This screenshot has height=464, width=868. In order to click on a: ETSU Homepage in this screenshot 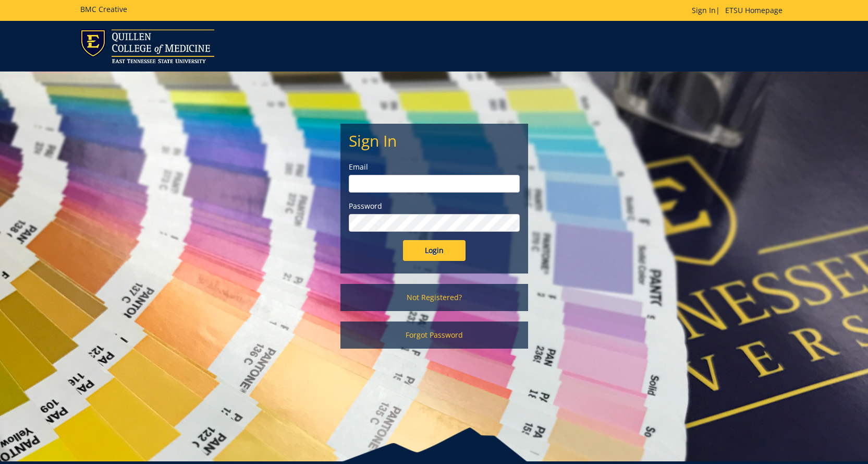, I will do `click(753, 10)`.